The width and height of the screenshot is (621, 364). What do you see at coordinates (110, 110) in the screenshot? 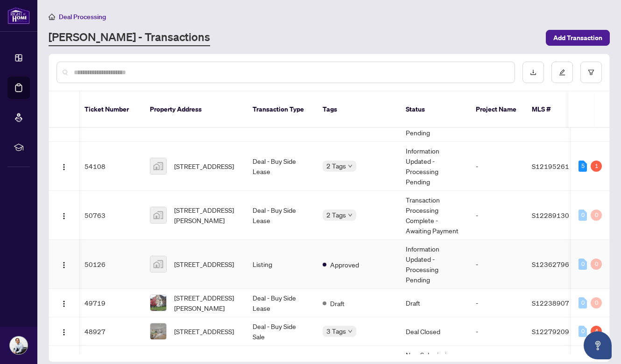
I see `th: Ticket Number` at bounding box center [110, 110].